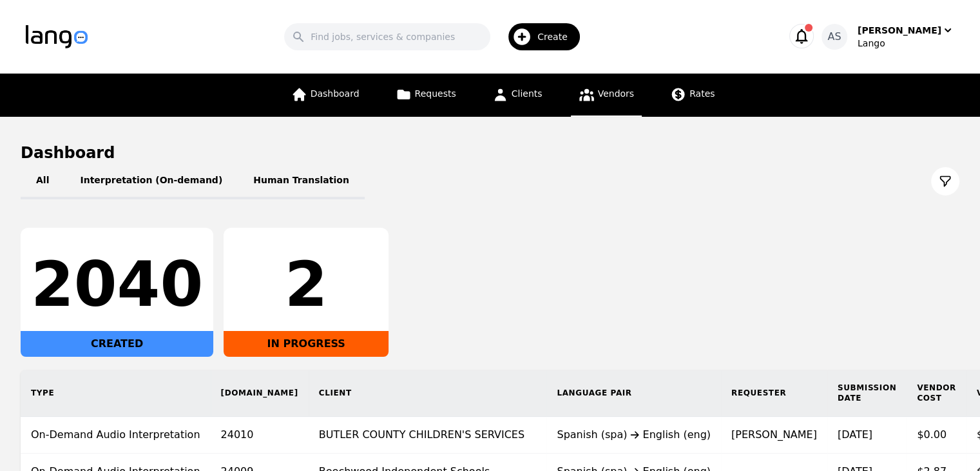 The width and height of the screenshot is (980, 471). What do you see at coordinates (945, 181) in the screenshot?
I see `button: Filter` at bounding box center [945, 181].